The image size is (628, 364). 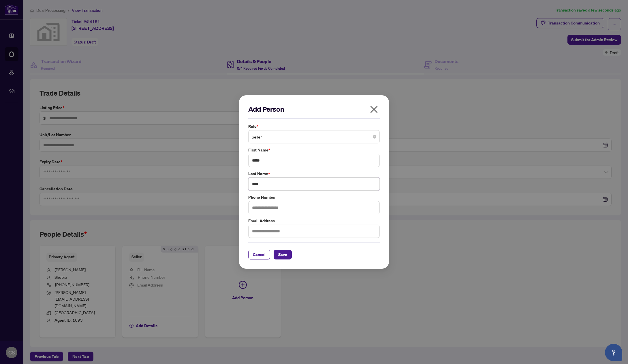 What do you see at coordinates (374, 110) in the screenshot?
I see `span: close` at bounding box center [374, 110].